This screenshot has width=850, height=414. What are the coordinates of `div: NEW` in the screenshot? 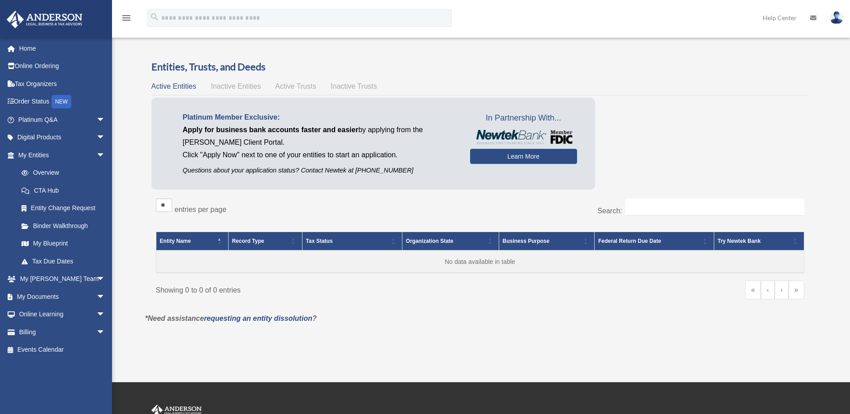 It's located at (61, 102).